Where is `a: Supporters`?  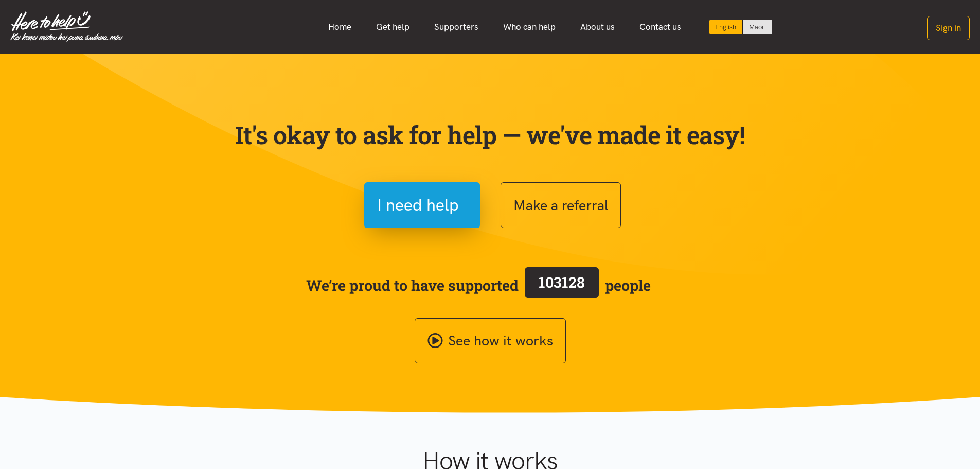 a: Supporters is located at coordinates (456, 27).